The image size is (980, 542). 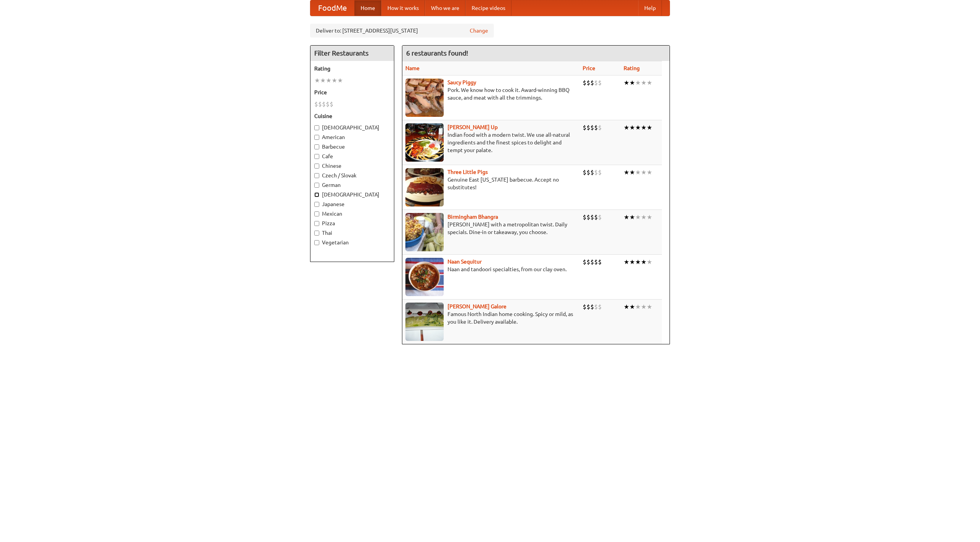 What do you see at coordinates (368, 8) in the screenshot?
I see `a: Home` at bounding box center [368, 8].